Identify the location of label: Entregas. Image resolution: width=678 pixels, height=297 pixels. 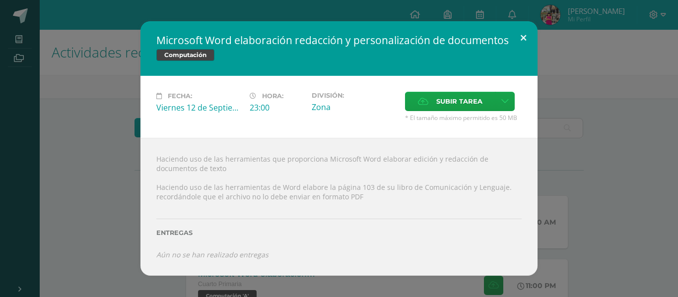
(339, 233).